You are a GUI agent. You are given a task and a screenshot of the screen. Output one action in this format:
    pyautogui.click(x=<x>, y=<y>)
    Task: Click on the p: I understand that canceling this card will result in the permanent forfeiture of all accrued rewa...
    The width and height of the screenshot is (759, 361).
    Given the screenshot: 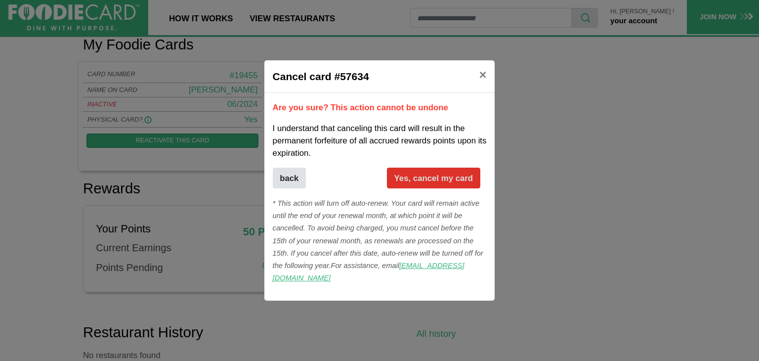 What is the action you would take?
    pyautogui.click(x=379, y=141)
    